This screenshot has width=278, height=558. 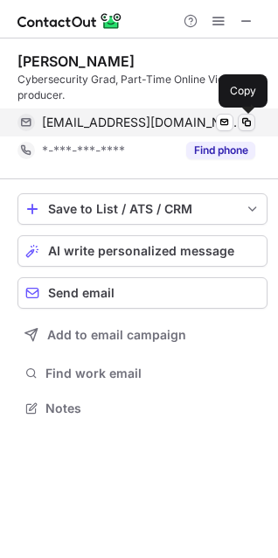 I want to click on button: Add to email campaign, so click(x=143, y=335).